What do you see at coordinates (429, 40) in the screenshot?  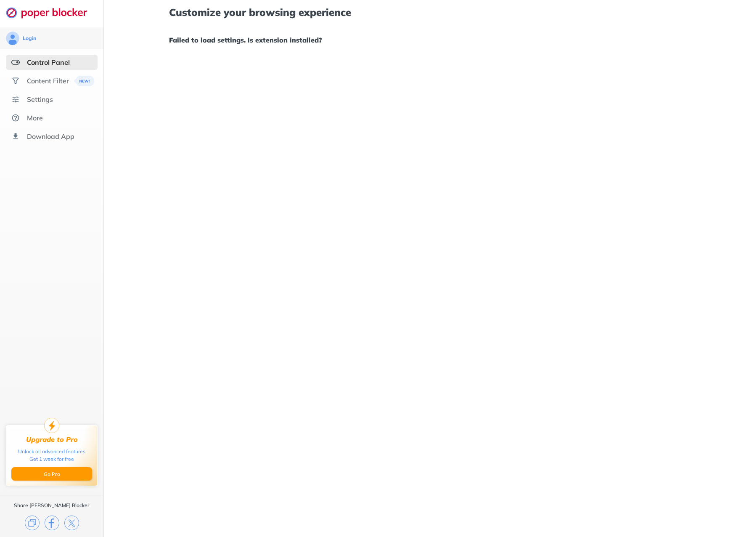 I see `h1: Failed to load settings. Is extension installed?` at bounding box center [429, 40].